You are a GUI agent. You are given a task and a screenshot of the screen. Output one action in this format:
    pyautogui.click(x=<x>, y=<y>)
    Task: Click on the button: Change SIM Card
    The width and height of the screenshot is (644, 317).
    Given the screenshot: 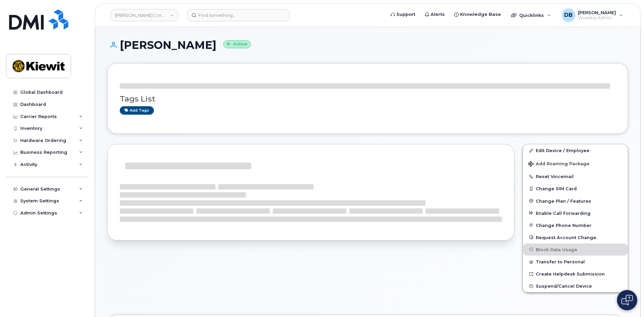 What is the action you would take?
    pyautogui.click(x=575, y=189)
    